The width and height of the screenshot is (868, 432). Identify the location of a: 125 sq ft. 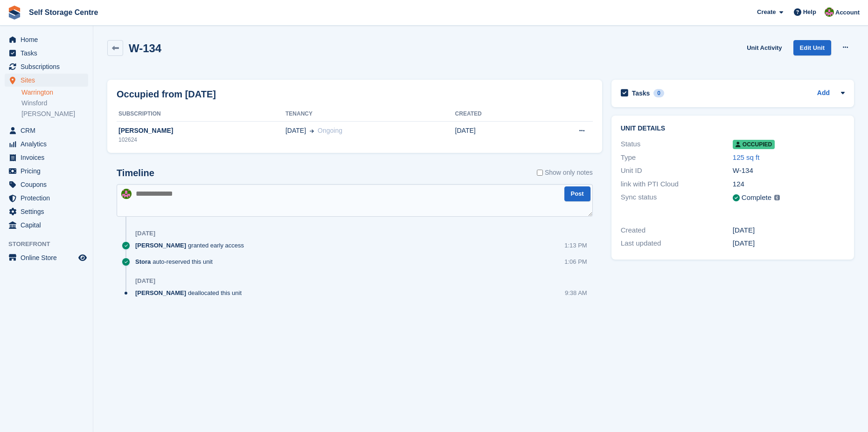
(746, 157).